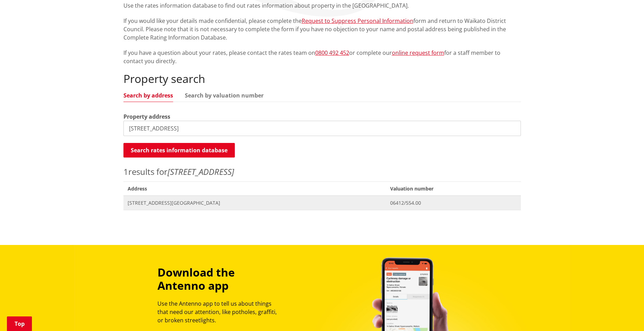  What do you see at coordinates (418, 53) in the screenshot?
I see `a: online request form` at bounding box center [418, 53].